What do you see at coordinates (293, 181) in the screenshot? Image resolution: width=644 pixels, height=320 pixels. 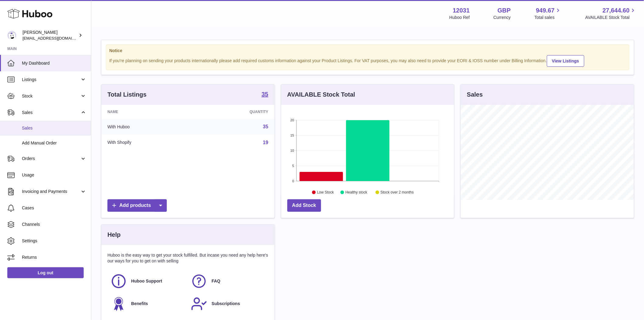 I see `text: 0` at bounding box center [293, 181].